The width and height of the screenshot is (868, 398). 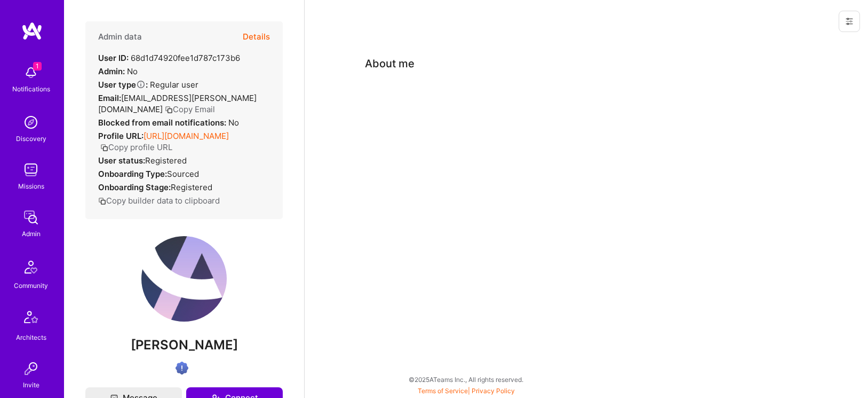 I want to click on div: © 2025 ATeams Inc., All rights reserved., so click(x=466, y=379).